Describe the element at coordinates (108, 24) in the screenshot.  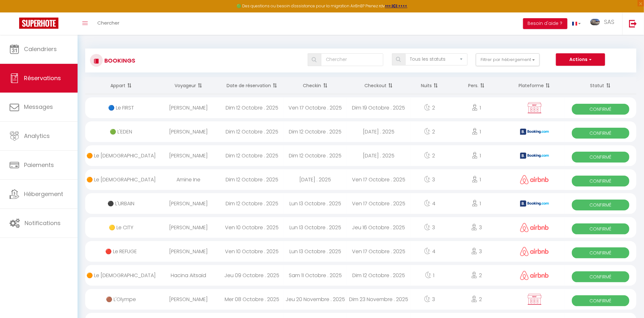
I see `a: Chercher` at that location.